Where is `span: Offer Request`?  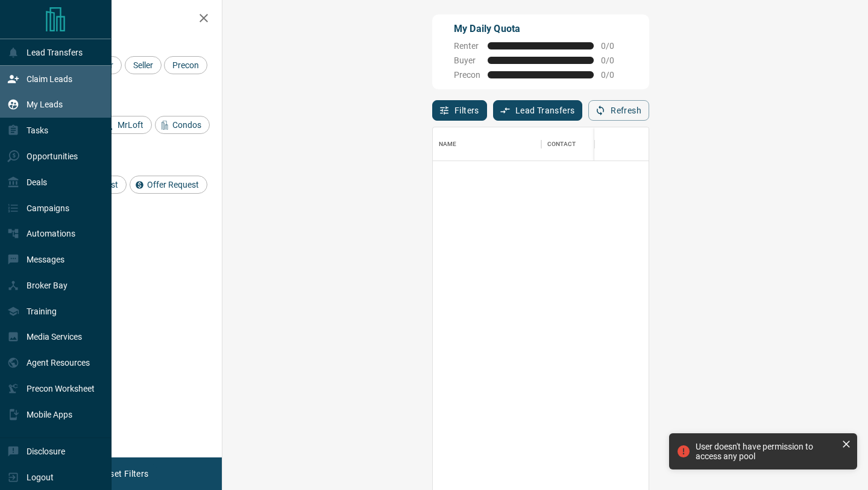 span: Offer Request is located at coordinates (173, 184).